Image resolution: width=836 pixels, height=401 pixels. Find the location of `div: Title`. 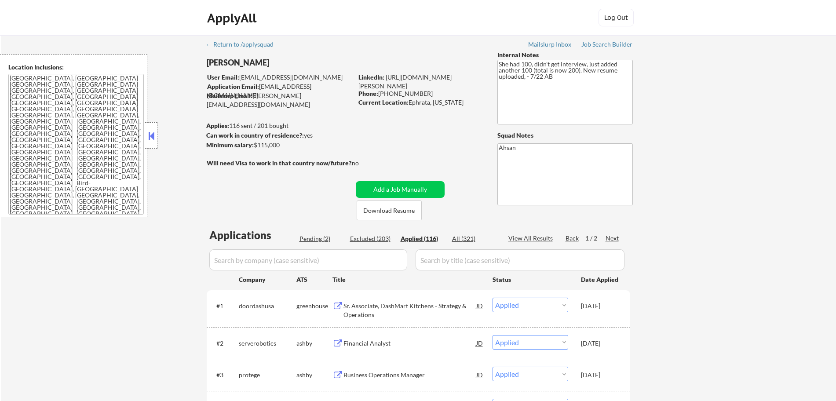

div: Title is located at coordinates (408, 280).